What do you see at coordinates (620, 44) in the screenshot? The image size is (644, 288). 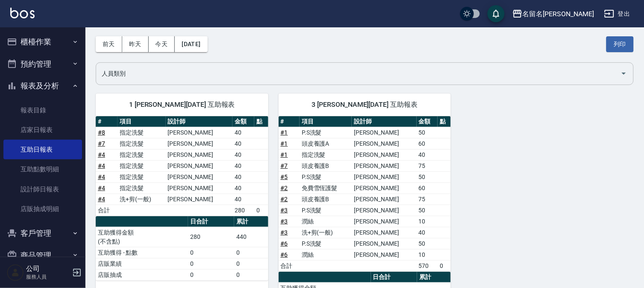 I see `button: 列印` at bounding box center [620, 44].